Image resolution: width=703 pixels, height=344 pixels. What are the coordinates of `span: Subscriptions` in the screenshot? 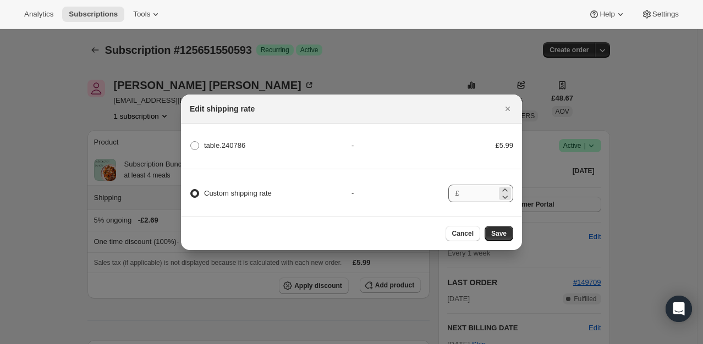 It's located at (93, 14).